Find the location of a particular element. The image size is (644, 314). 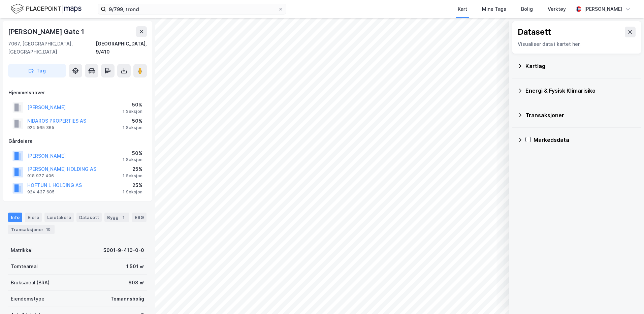

div: Matrikkel is located at coordinates (21, 251).